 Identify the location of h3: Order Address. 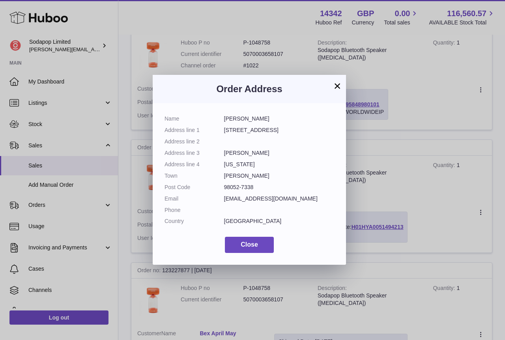
(249, 89).